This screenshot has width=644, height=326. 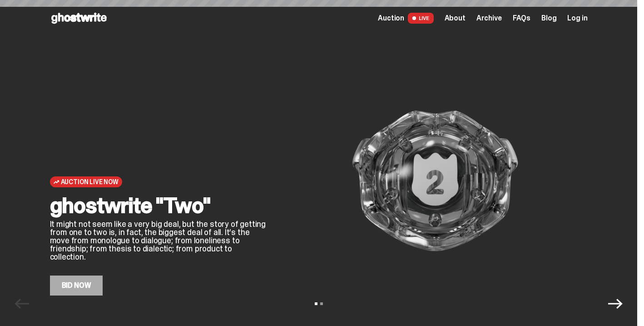 What do you see at coordinates (435, 181) in the screenshot?
I see `img: ghostwrite "Two"` at bounding box center [435, 181].